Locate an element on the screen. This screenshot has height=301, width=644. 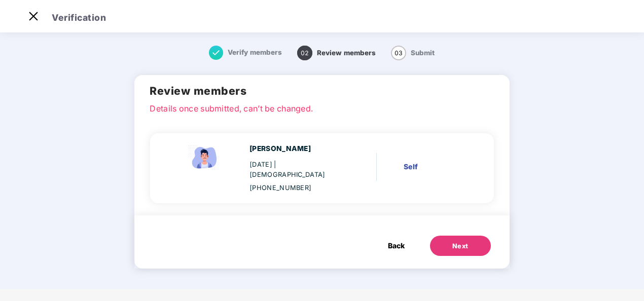
div: Self is located at coordinates (433, 166).